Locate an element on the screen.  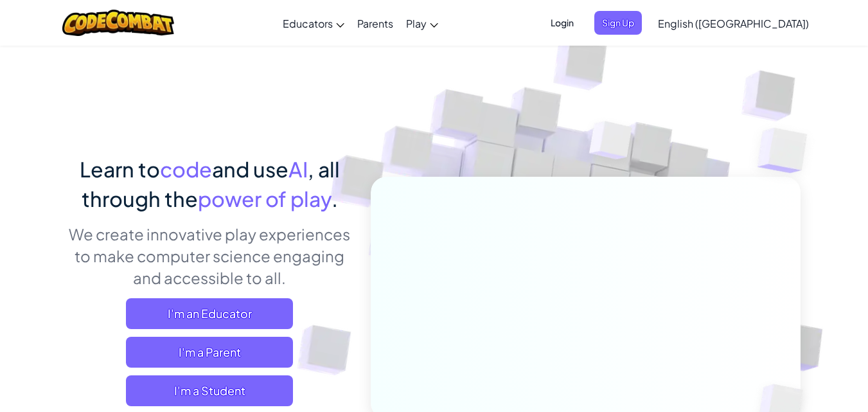
span: I'm a Parent is located at coordinates (209, 353).